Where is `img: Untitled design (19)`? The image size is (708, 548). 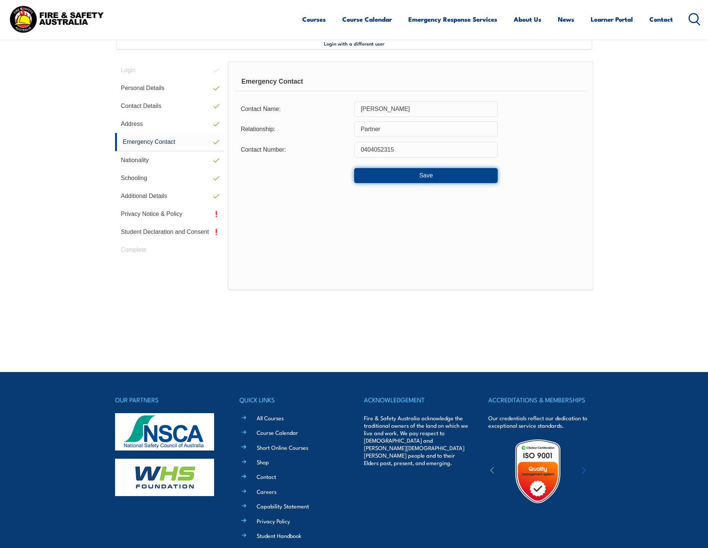 img: Untitled design (19) is located at coordinates (538, 471).